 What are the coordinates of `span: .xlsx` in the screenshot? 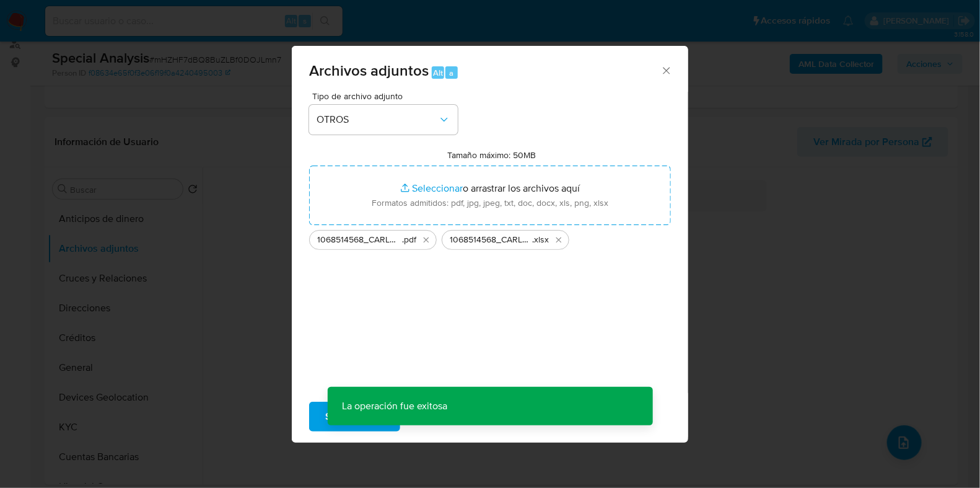 It's located at (540, 240).